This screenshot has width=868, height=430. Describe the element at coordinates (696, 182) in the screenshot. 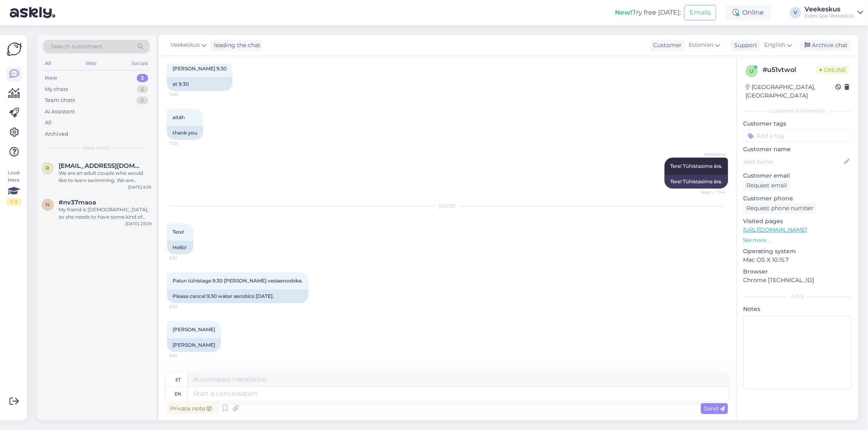

I see `div: Tere! Tühistasime ära.` at that location.